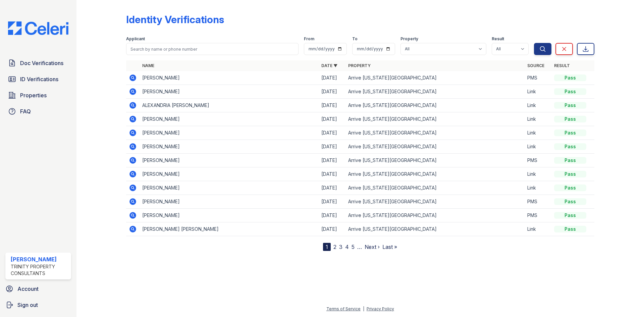  What do you see at coordinates (372, 247) in the screenshot?
I see `a: Next ›` at bounding box center [372, 247].